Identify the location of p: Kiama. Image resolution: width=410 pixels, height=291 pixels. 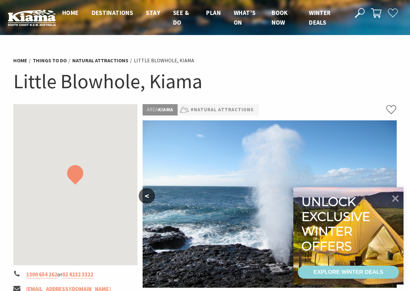
(160, 110).